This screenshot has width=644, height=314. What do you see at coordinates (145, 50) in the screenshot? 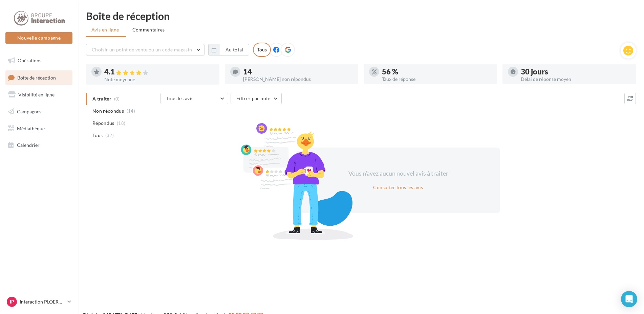
I see `button: Choisir un point de vente ou un code magasin` at bounding box center [145, 50].